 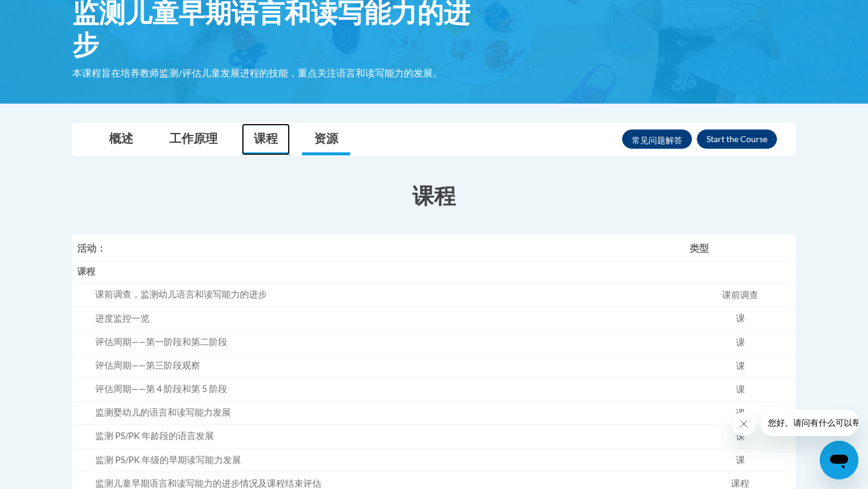 What do you see at coordinates (257, 72) in the screenshot?
I see `font: 本课程旨在培养教师监测/评估儿童发展进程的技能，重点关注语言和读写能力的发展。` at bounding box center [257, 72].